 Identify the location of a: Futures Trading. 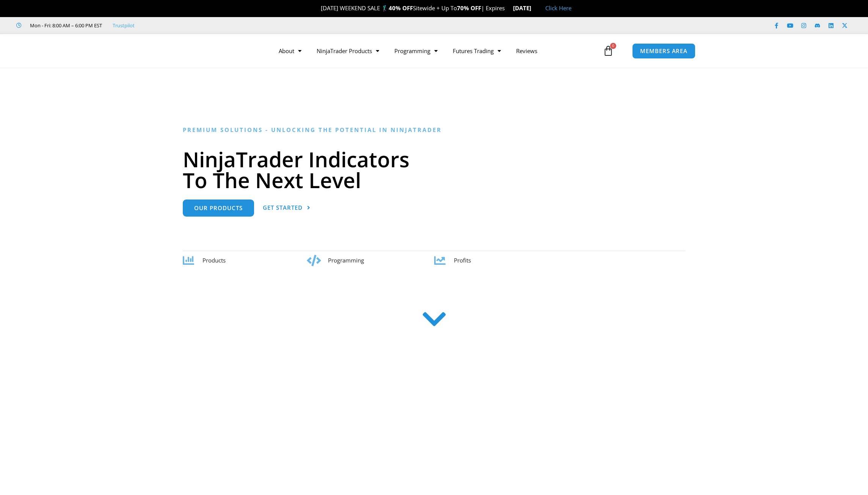
(477, 51).